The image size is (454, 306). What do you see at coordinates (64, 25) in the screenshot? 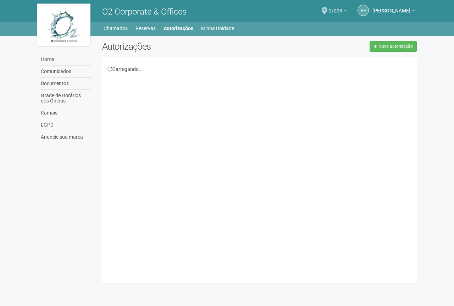
I see `img: logo.jpg` at bounding box center [64, 25].